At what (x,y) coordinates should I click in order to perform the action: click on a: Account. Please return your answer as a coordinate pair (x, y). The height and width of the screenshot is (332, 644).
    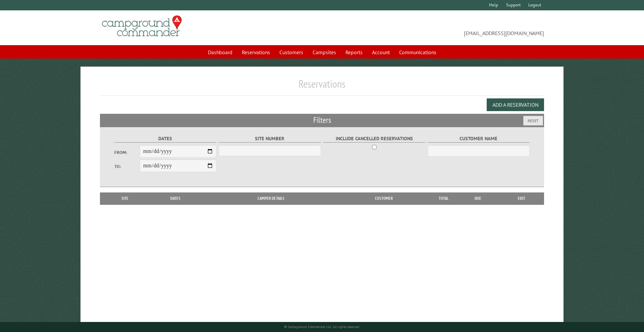
    Looking at the image, I should click on (380, 53).